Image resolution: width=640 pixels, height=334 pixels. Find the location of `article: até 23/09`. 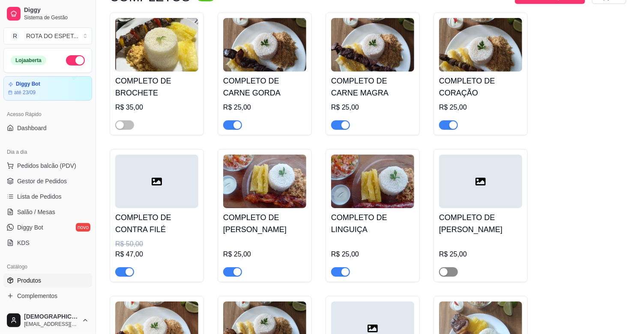

article: até 23/09 is located at coordinates (25, 93).